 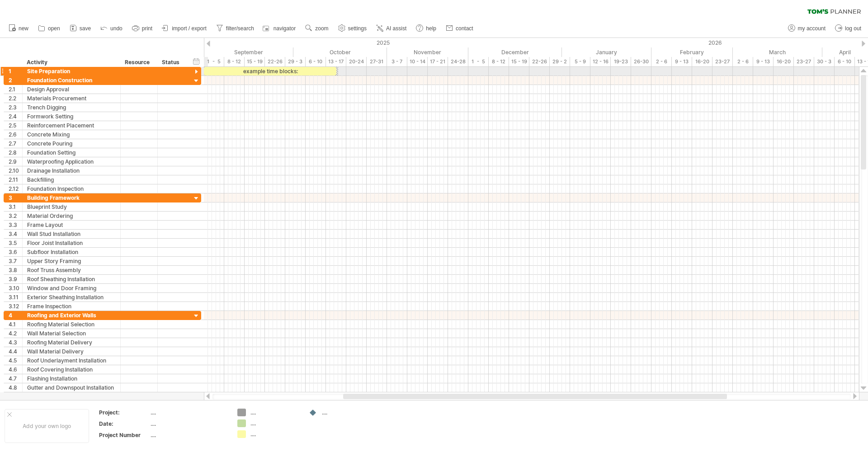 I want to click on span: new, so click(x=24, y=28).